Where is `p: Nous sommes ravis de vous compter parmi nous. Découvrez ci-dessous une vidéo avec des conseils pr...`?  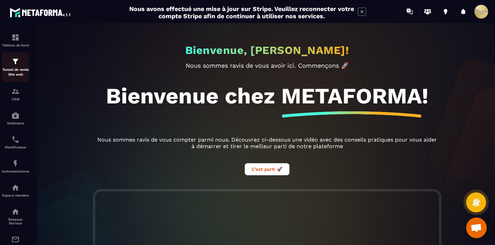
p: Nous sommes ravis de vous compter parmi nous. Découvrez ci-dessous une vidéo avec des conseils pr... is located at coordinates (267, 143).